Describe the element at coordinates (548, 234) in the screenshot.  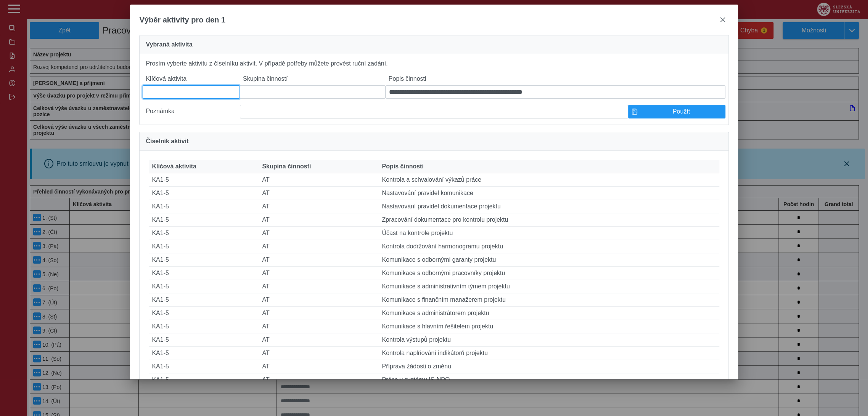
I see `td: Účast na kontrole projektu` at that location.